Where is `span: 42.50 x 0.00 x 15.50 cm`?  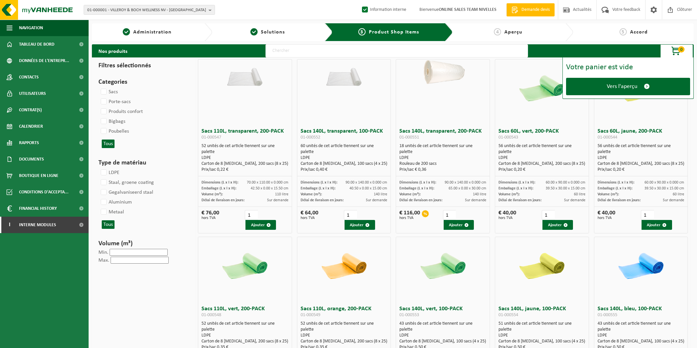 span: 42.50 x 0.00 x 15.50 cm is located at coordinates (269, 188).